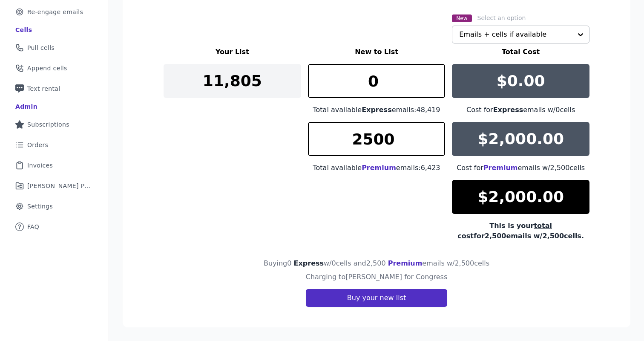 Image resolution: width=644 pixels, height=341 pixels. I want to click on span: New, so click(462, 18).